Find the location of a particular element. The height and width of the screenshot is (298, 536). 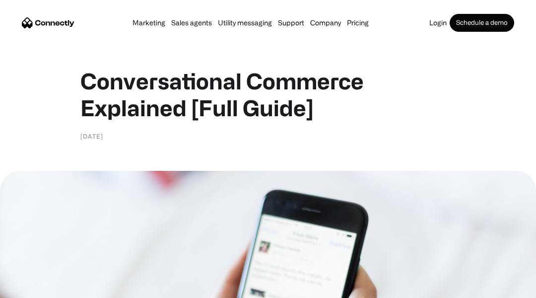

a: Marketing is located at coordinates (149, 23).